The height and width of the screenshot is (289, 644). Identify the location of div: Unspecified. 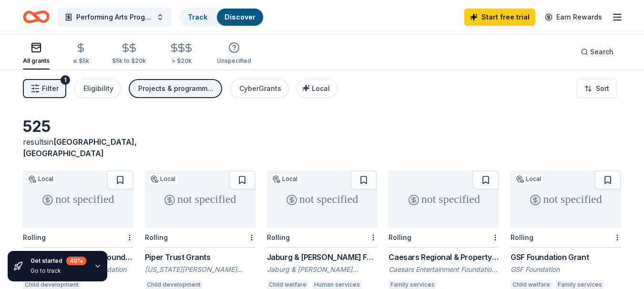
(234, 61).